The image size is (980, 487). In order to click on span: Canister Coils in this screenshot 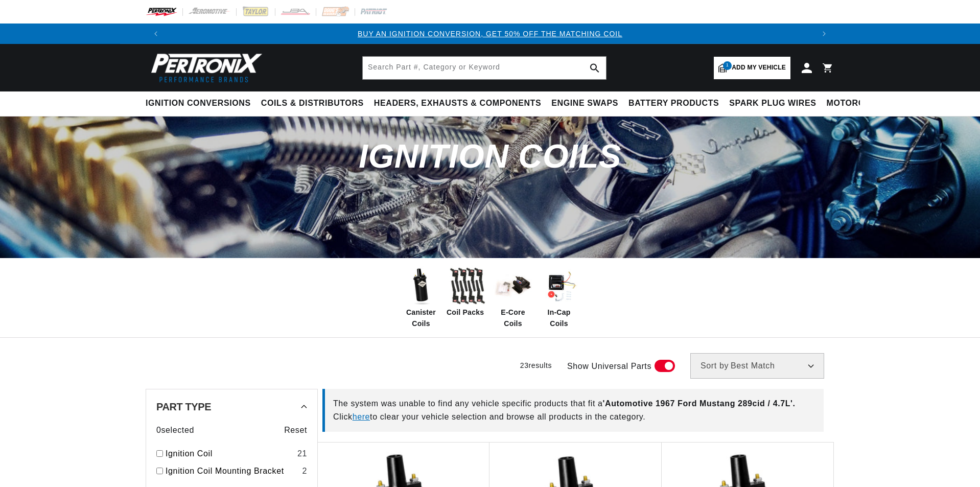, I will do `click(421, 318)`.